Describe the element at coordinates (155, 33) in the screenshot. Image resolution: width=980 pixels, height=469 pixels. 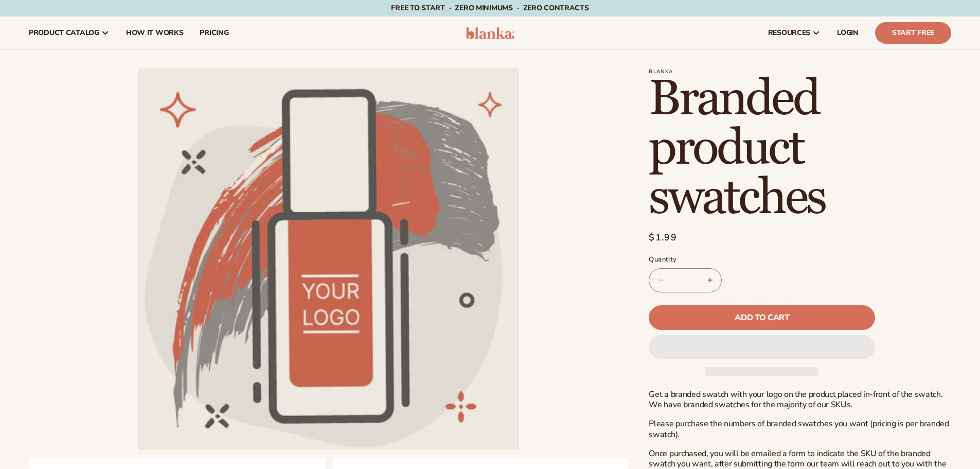
I see `span: How It Works` at that location.